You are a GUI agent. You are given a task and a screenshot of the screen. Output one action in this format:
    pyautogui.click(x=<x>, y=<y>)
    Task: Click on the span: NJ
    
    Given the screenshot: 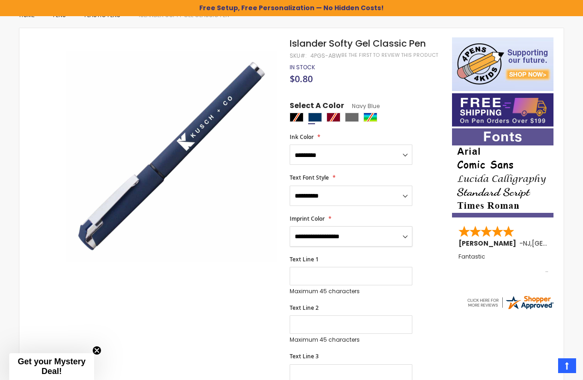 What is the action you would take?
    pyautogui.click(x=527, y=243)
    